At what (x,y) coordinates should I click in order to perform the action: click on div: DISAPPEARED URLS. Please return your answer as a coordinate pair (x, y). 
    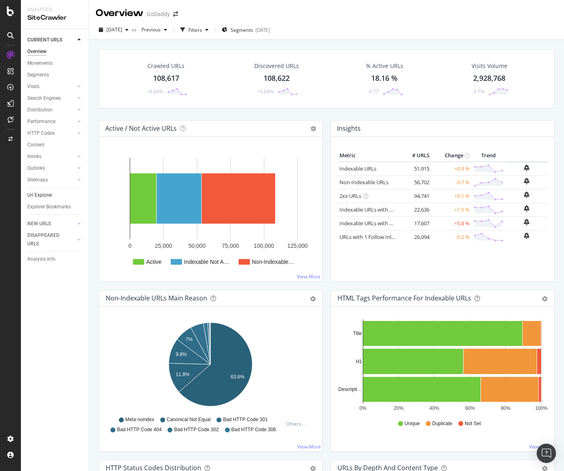
    Looking at the image, I should click on (47, 239).